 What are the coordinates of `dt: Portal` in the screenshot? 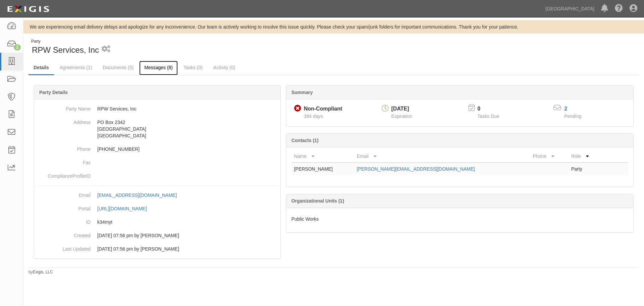 It's located at (64, 207).